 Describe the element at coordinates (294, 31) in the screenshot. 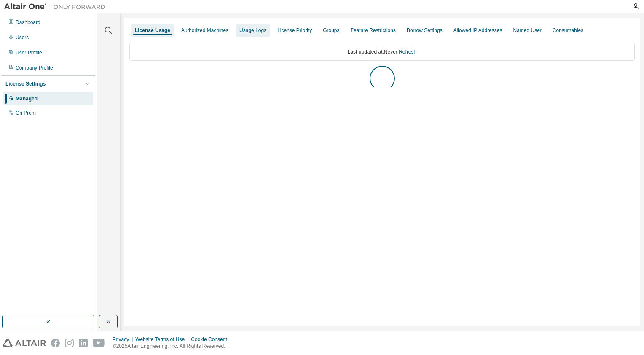

I see `div: License Priority` at that location.